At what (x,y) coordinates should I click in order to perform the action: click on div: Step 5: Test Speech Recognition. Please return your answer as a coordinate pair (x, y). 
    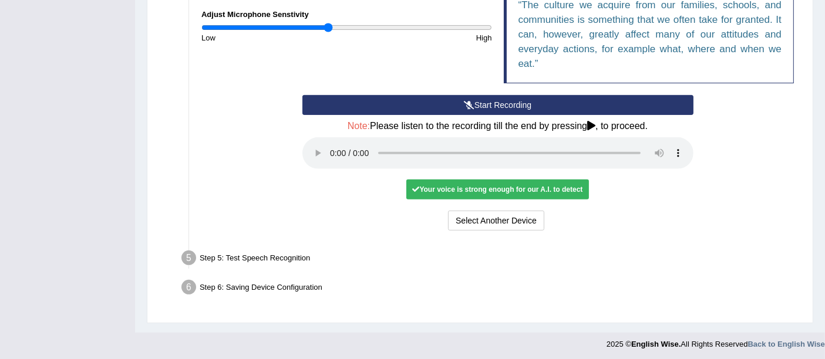
    Looking at the image, I should click on (491, 260).